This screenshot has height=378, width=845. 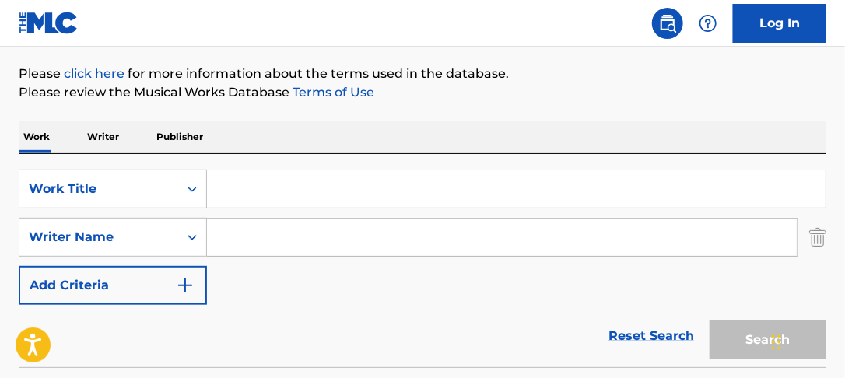 I want to click on div: Help, so click(x=708, y=23).